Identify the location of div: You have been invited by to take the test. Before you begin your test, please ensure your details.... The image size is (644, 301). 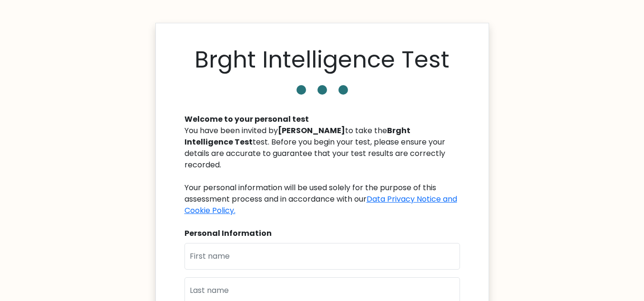
(322, 171).